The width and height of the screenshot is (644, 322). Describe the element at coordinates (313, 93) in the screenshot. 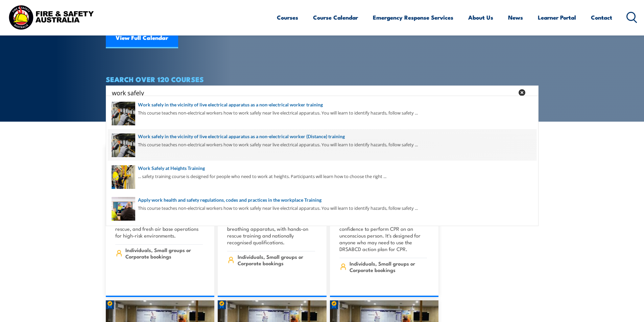

I see `input: Search input` at that location.